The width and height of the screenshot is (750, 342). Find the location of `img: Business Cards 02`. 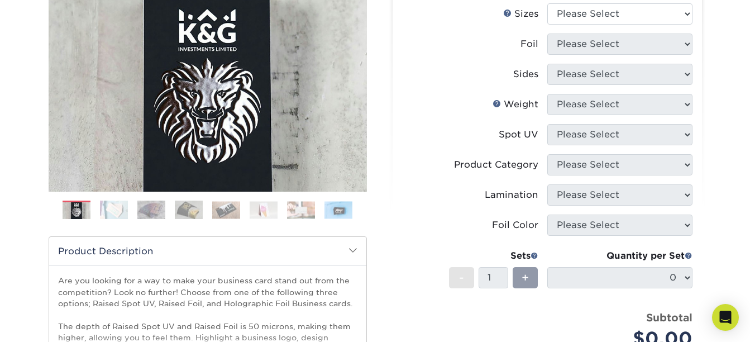

img: Business Cards 02 is located at coordinates (114, 209).